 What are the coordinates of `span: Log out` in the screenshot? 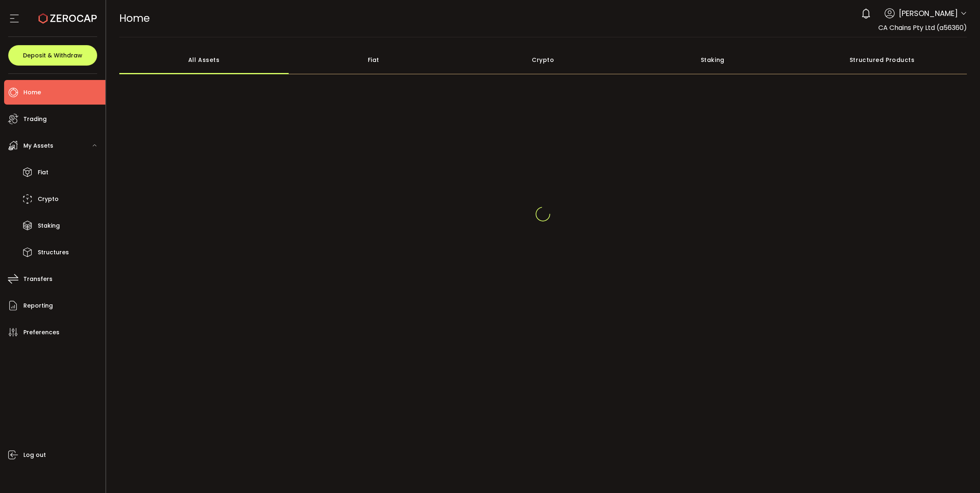 It's located at (35, 454).